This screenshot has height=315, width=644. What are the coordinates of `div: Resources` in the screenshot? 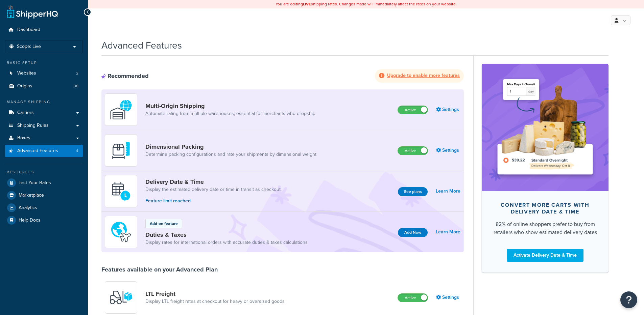 It's located at (44, 172).